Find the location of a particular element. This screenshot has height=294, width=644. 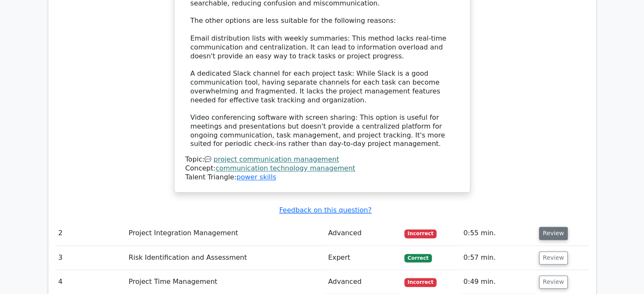

td: 3 is located at coordinates (90, 258).